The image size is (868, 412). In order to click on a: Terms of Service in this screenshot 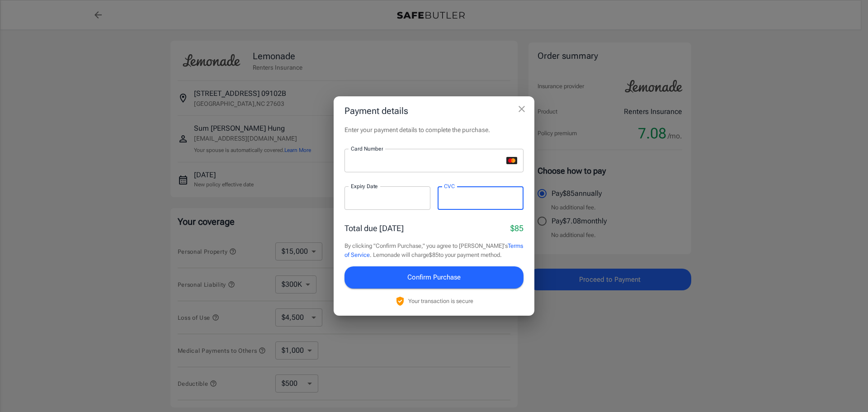, I will do `click(433, 250)`.